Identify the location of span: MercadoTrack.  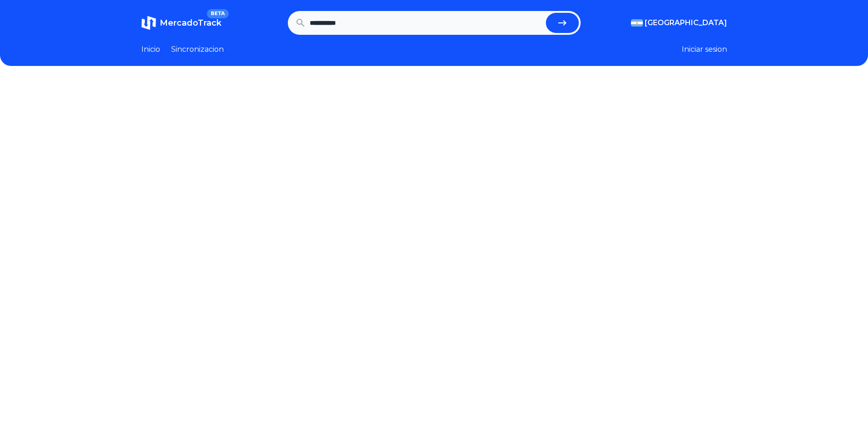
(190, 23).